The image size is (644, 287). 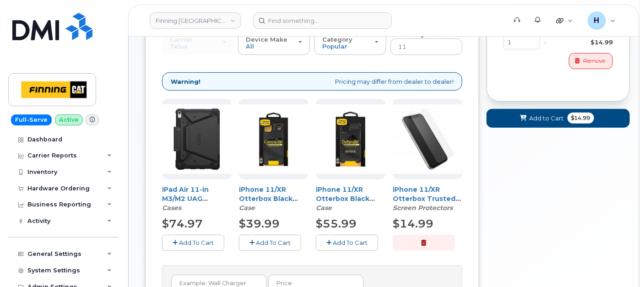 What do you see at coordinates (266, 39) in the screenshot?
I see `span: Device Make` at bounding box center [266, 39].